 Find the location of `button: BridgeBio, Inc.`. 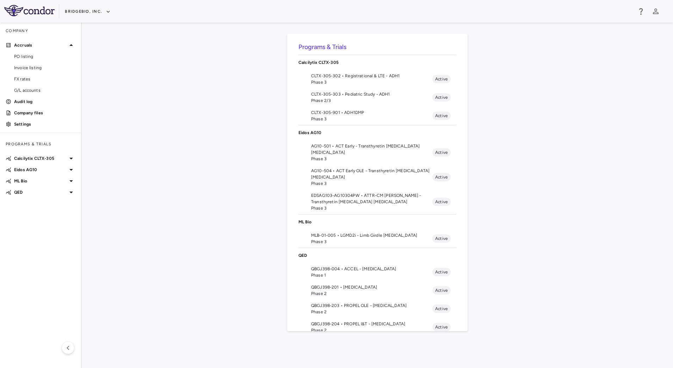

button: BridgeBio, Inc. is located at coordinates (88, 12).